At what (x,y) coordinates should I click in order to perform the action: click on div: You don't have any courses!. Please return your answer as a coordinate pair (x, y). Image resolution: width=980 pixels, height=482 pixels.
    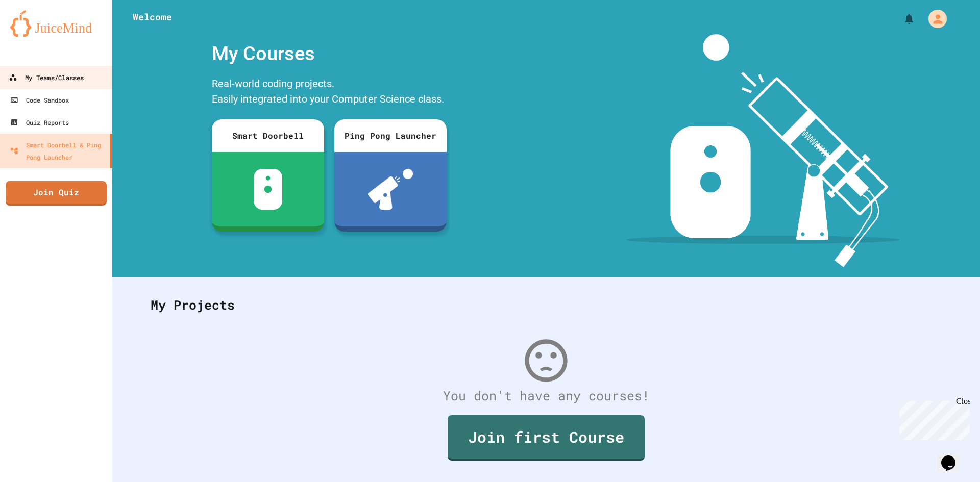
    Looking at the image, I should click on (546, 396).